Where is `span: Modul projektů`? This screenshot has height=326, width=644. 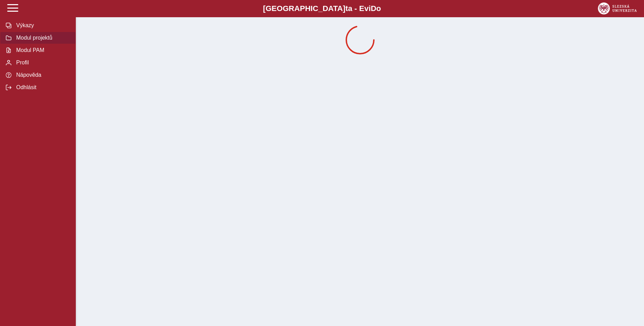 span: Modul projektů is located at coordinates (42, 38).